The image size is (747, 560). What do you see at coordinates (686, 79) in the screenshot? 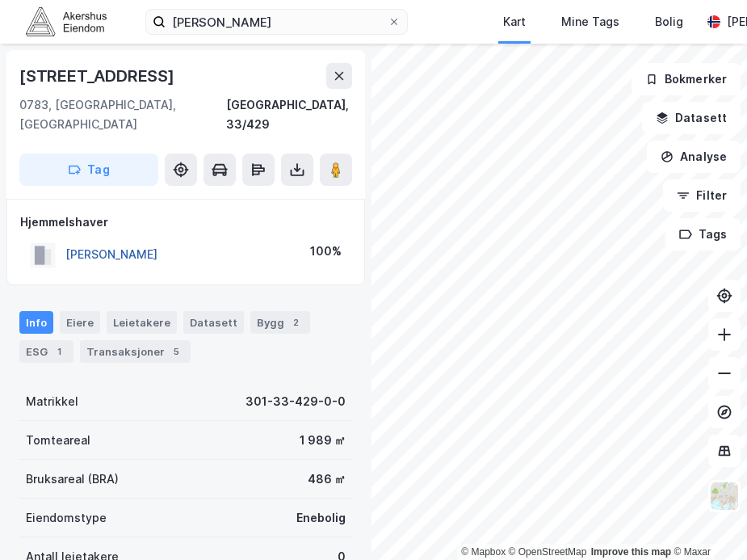
I see `button: Bokmerker` at bounding box center [686, 79].